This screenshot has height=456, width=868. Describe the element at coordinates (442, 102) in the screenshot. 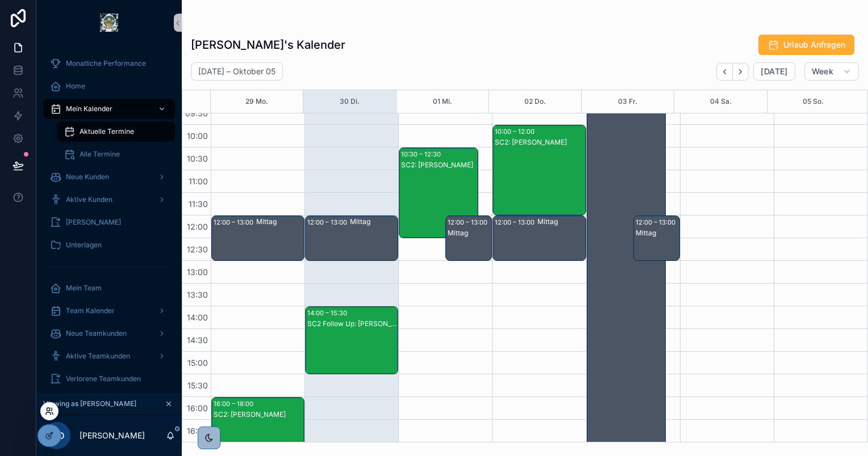

I see `button: 01 Mi.` at that location.